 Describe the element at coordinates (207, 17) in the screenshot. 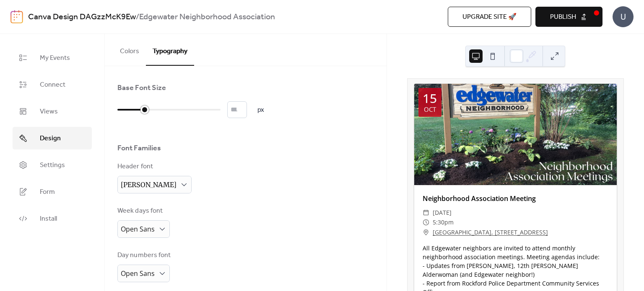

I see `b: Edgewater Neighborhood Association` at that location.